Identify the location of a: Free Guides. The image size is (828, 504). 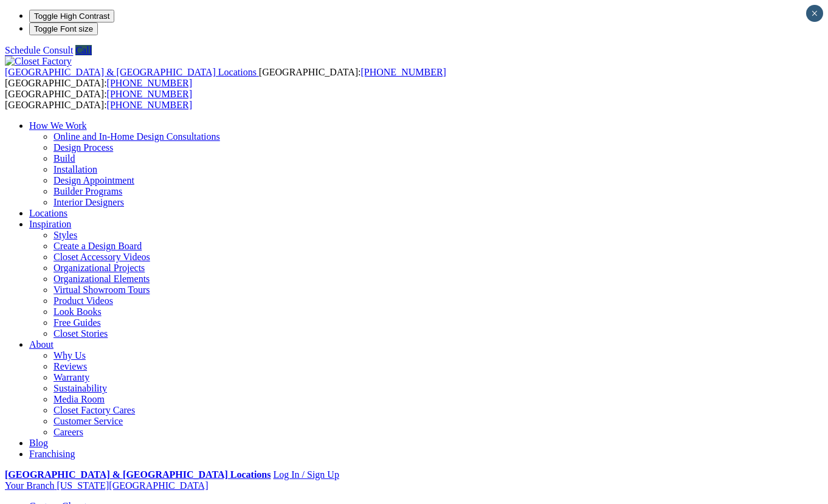
(77, 322).